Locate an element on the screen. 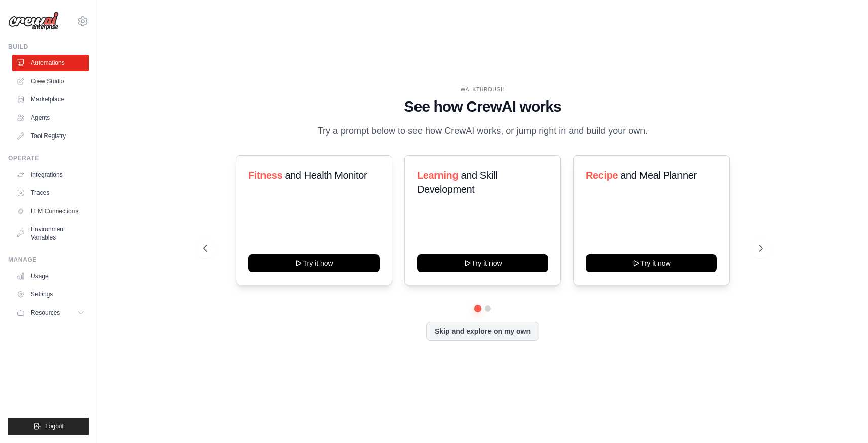 Image resolution: width=868 pixels, height=443 pixels. span: and Health Monitor is located at coordinates (326, 175).